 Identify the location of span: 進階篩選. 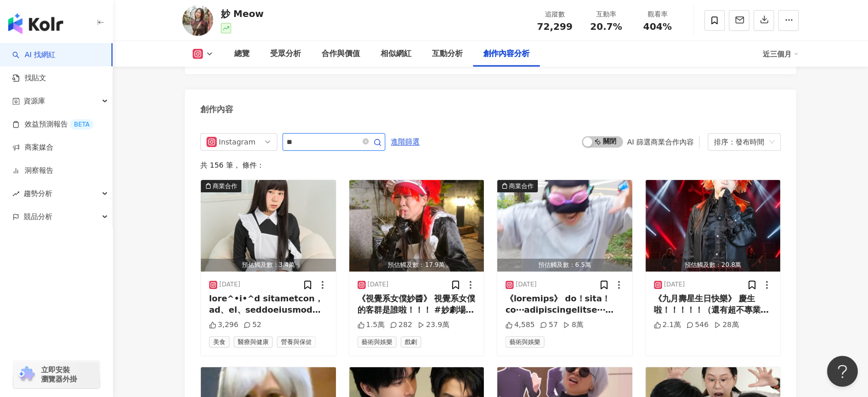
(405, 142).